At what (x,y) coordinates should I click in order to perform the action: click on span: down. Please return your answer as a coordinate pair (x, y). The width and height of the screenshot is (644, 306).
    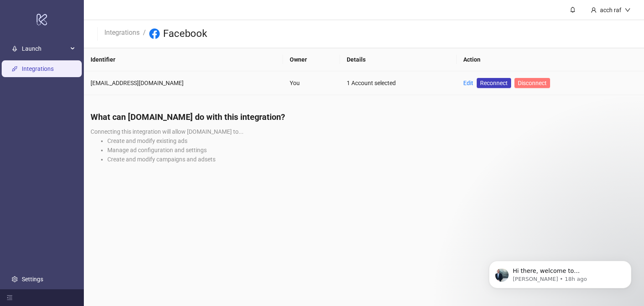
    Looking at the image, I should click on (628, 10).